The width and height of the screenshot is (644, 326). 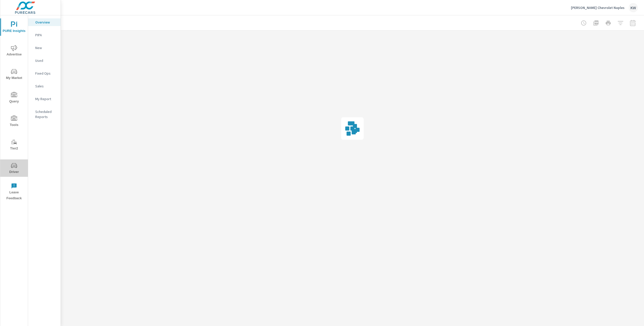 What do you see at coordinates (14, 98) in the screenshot?
I see `span: Query` at bounding box center [14, 98].